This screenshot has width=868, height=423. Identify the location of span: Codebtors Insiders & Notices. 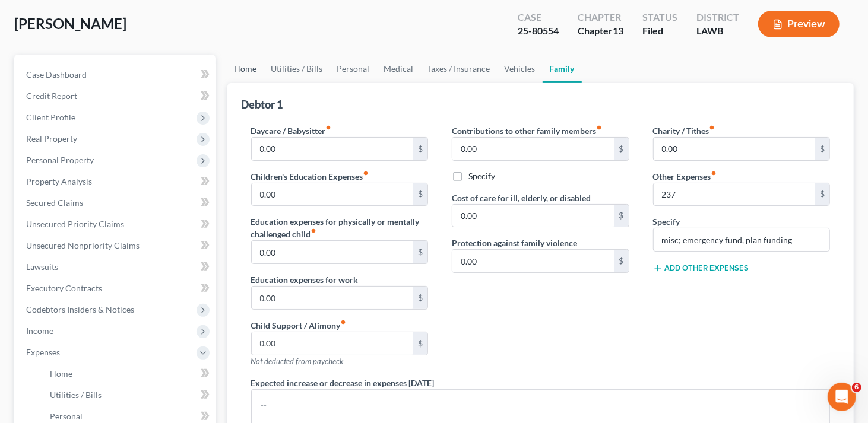
(80, 309).